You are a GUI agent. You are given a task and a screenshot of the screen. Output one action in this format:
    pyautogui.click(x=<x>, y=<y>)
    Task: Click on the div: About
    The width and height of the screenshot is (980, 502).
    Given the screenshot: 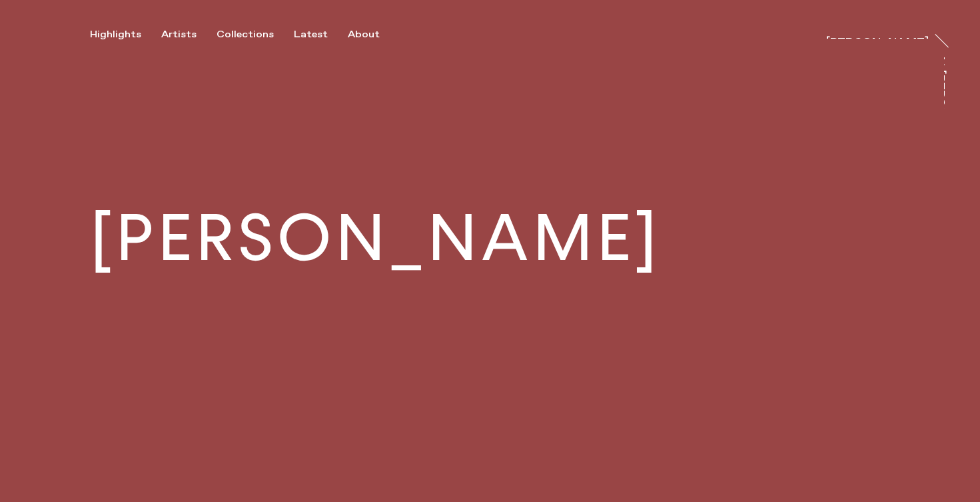 What is the action you would take?
    pyautogui.click(x=364, y=34)
    